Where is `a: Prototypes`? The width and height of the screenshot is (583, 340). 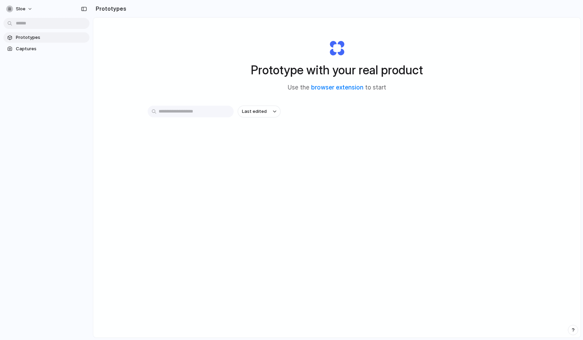
a: Prototypes is located at coordinates (46, 37).